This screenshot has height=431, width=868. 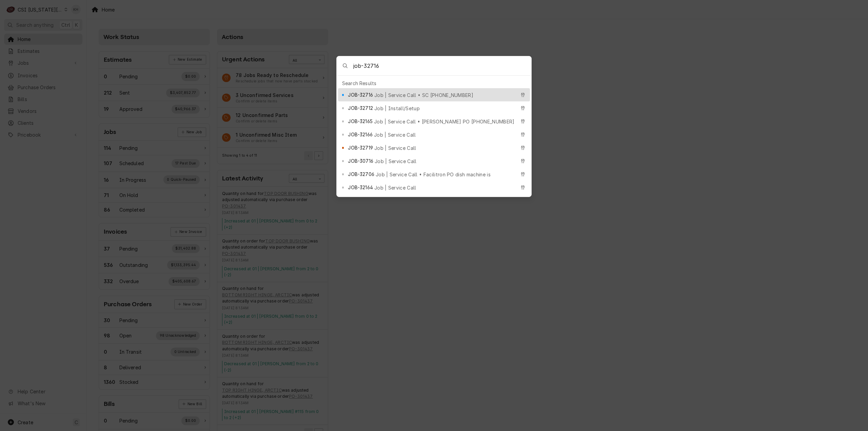 I want to click on span: Job | Service Call • Facilitron PO dish machine is, so click(x=433, y=174).